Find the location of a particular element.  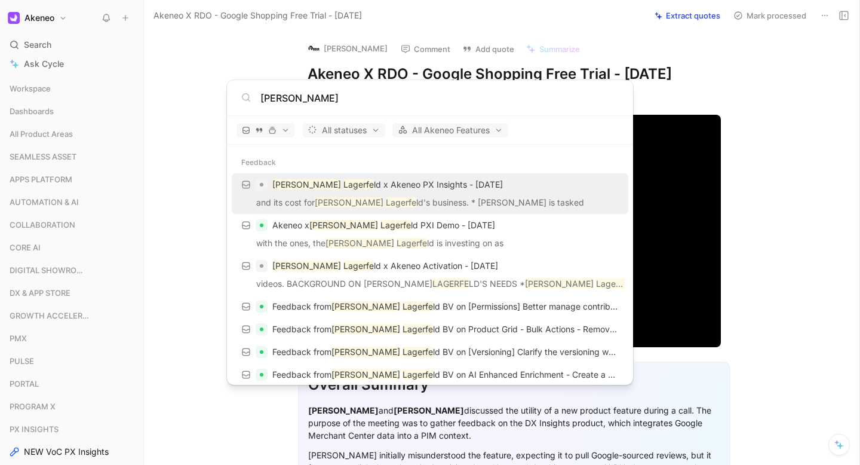

span: All statuses is located at coordinates (343, 130).